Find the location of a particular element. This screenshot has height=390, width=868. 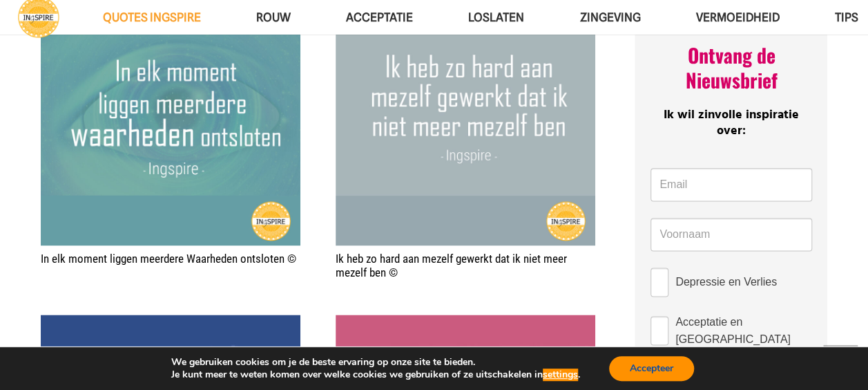

a: Ik heb zo hard aan mezelf gewerkt dat ik niet meer mezelf ben © is located at coordinates (451, 265).